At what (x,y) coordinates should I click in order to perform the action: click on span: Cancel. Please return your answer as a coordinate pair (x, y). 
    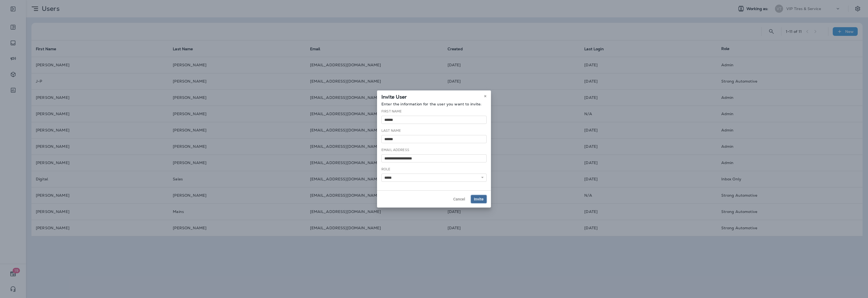
    Looking at the image, I should click on (459, 199).